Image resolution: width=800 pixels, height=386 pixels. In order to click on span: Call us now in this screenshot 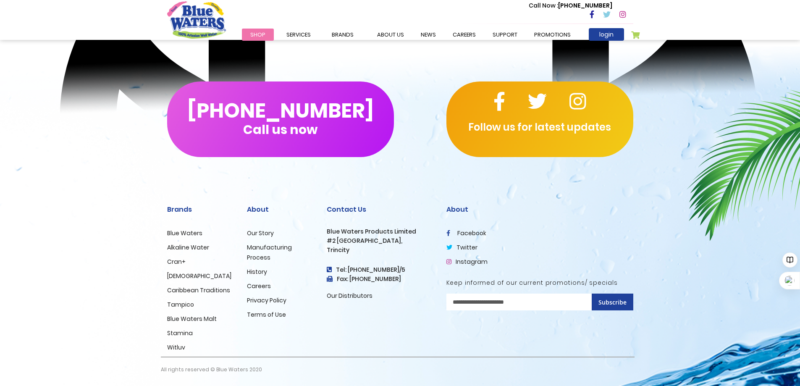, I will do `click(280, 129)`.